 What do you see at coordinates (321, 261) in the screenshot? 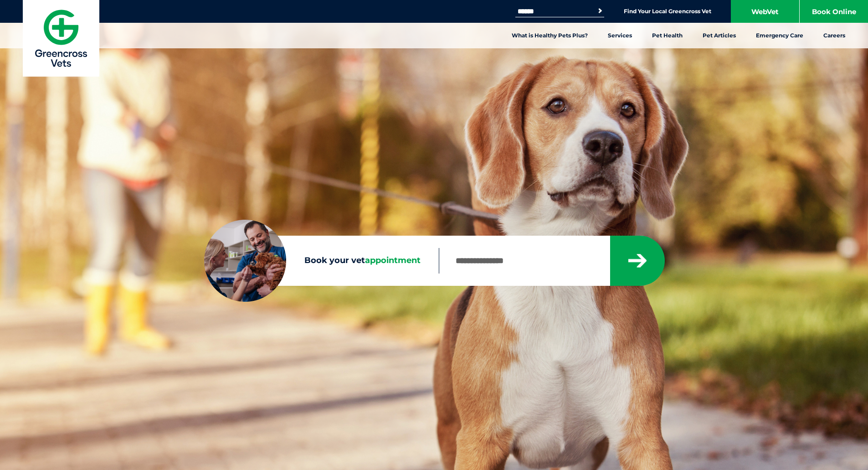
I see `label: Book your vet` at bounding box center [321, 261].